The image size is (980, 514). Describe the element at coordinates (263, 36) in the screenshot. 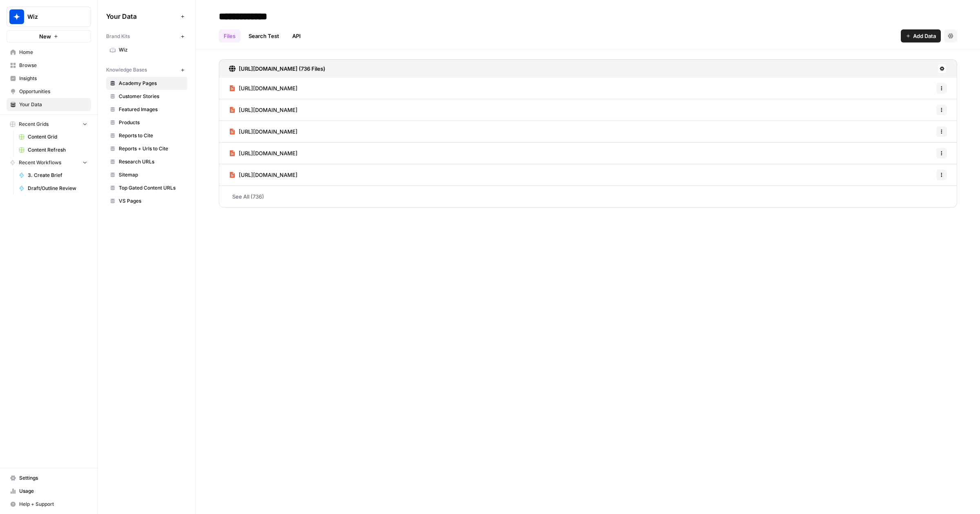

I see `a: Search Test` at that location.